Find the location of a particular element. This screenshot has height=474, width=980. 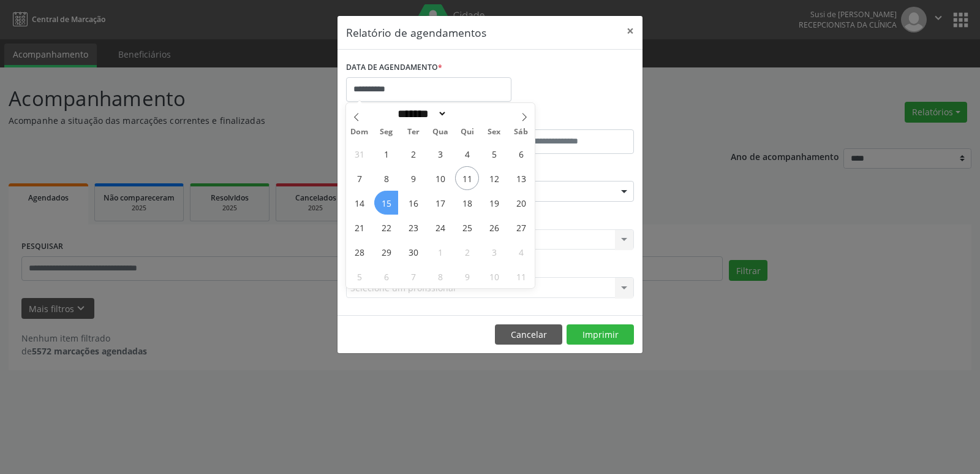

span: Outubro 6, 2025 is located at coordinates (386, 276).